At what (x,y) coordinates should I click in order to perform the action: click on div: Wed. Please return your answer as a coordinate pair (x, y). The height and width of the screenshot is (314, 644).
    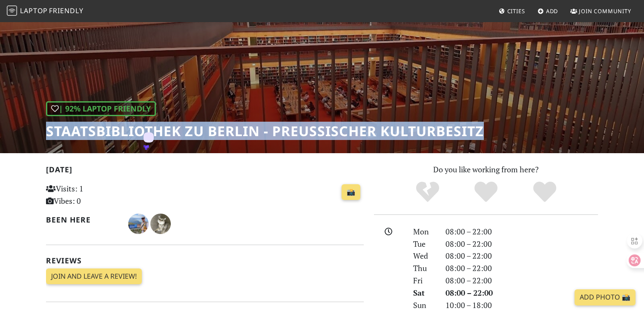
    Looking at the image, I should click on (424, 256).